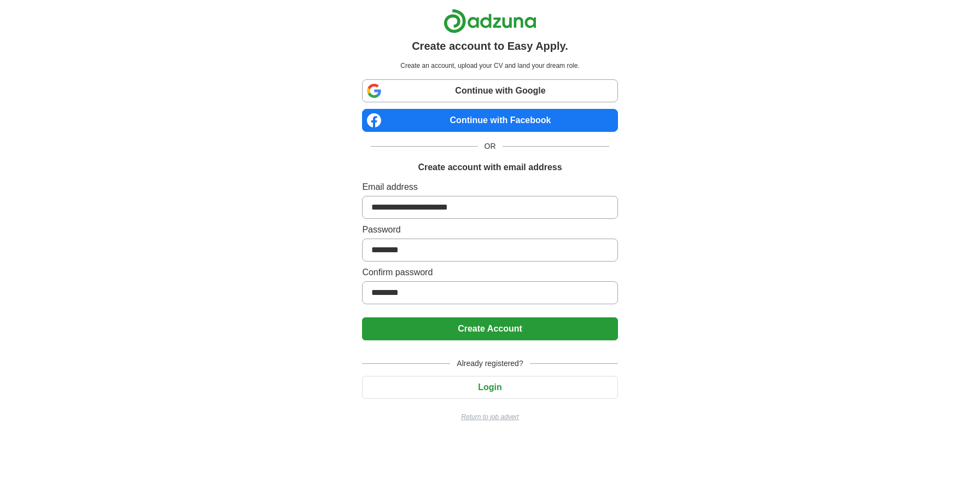 The image size is (980, 493). I want to click on p: Create an account, upload your CV and land your dream role., so click(490, 65).